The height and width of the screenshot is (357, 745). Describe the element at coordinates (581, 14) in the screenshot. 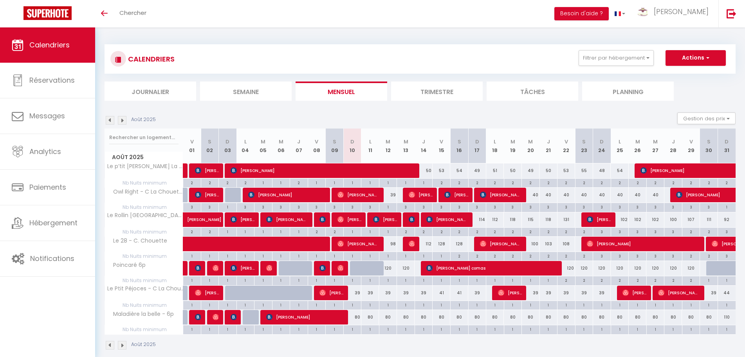

I see `button: Besoin d'aide ?` at that location.